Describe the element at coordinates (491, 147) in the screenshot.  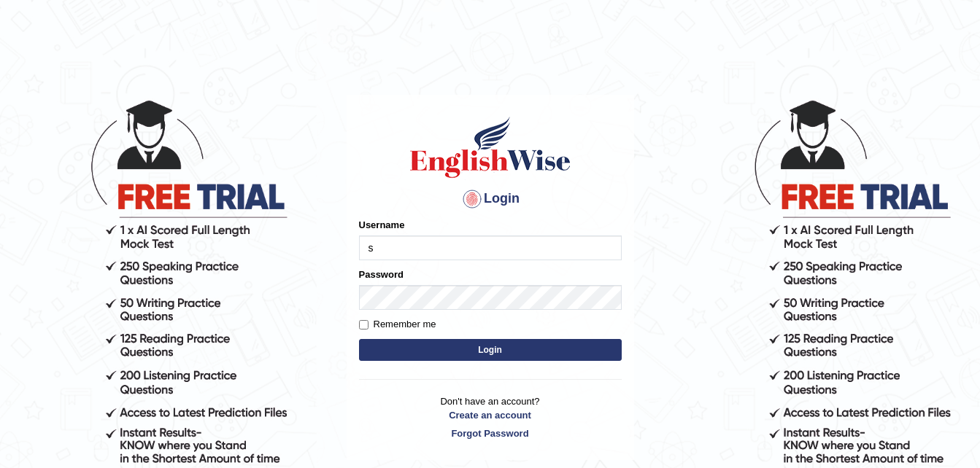
I see `img: Logo of English Wise sign in for intelligent practice with AI` at that location.